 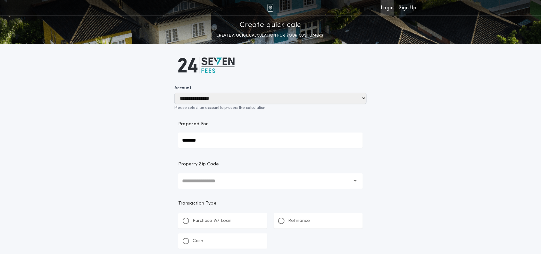 I want to click on img: img, so click(x=270, y=8).